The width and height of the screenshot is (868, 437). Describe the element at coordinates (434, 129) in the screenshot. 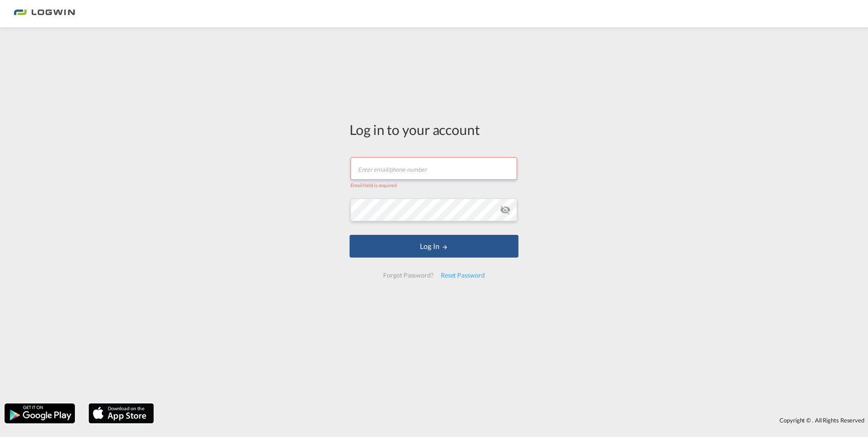

I see `div: Log in to your account` at that location.